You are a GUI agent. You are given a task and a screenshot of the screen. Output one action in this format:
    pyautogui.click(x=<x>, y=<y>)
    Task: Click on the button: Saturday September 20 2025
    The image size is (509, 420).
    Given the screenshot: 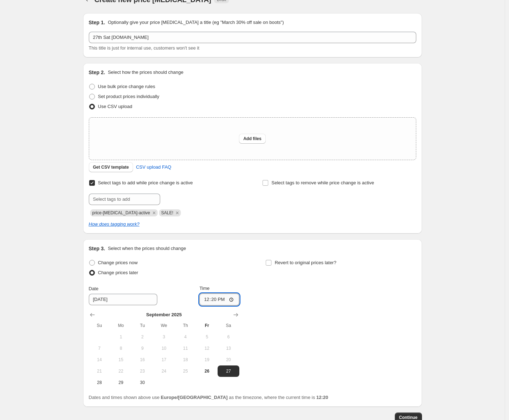 What is the action you would take?
    pyautogui.click(x=228, y=360)
    